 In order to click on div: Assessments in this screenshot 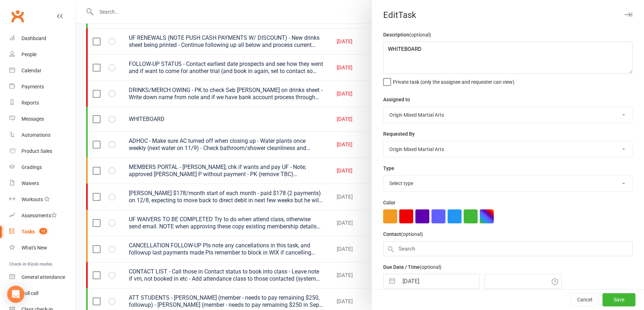, I will do `click(39, 215)`.